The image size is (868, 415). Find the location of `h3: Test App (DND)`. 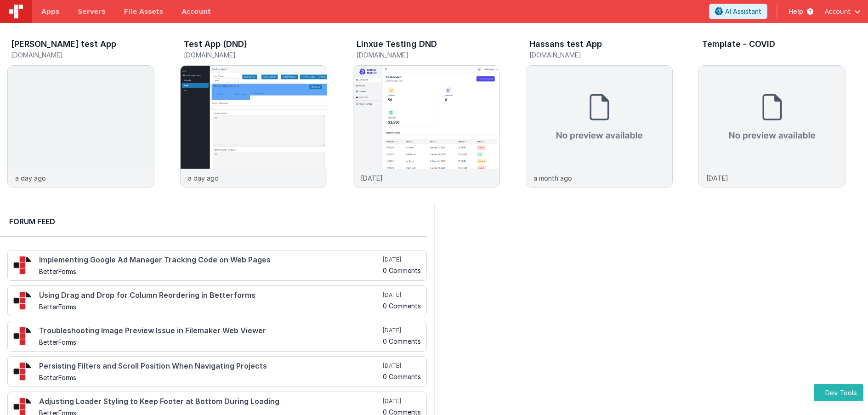

h3: Test App (DND) is located at coordinates (215, 44).